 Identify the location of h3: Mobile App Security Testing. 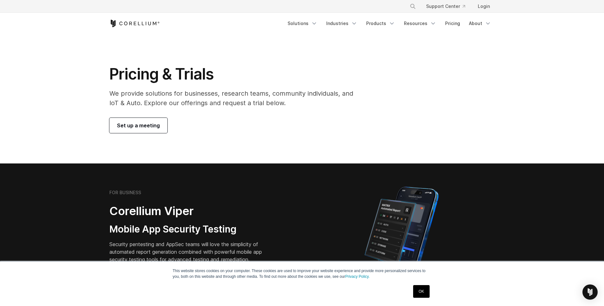
(190, 229).